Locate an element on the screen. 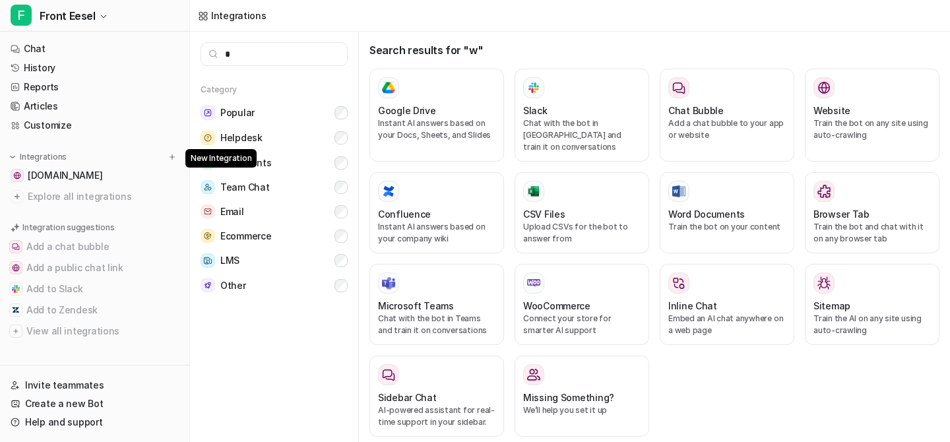  button: Add to ZendeskAdd to Zendesk is located at coordinates (94, 310).